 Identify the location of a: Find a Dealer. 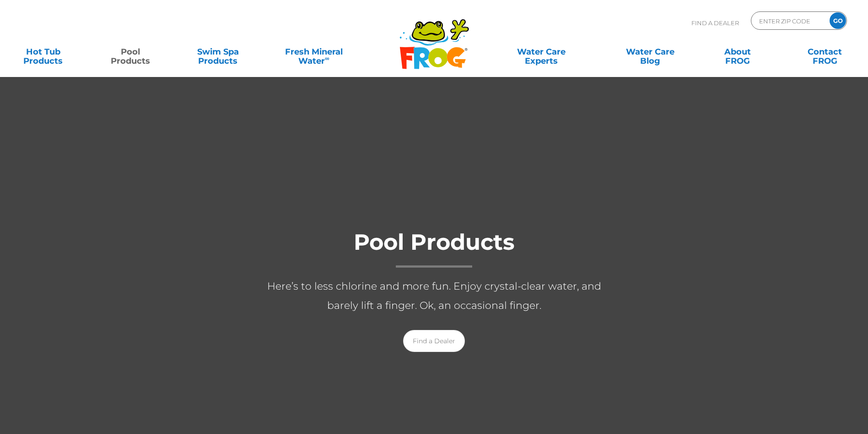
(434, 341).